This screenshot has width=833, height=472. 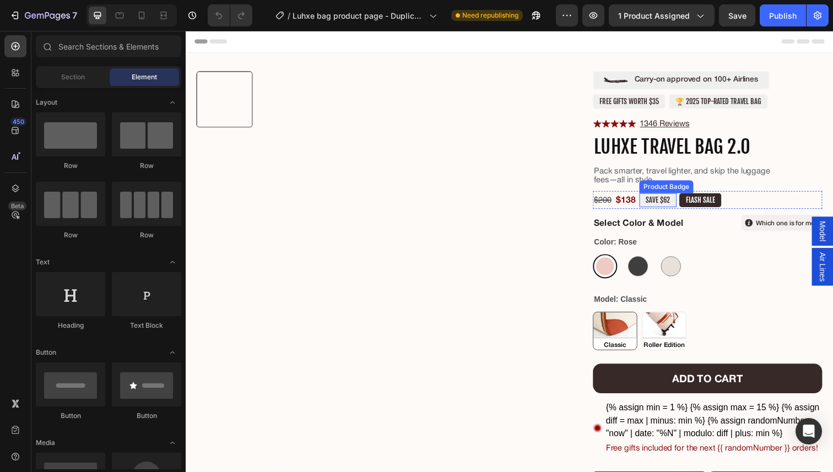 I want to click on img: gempages_536505205483635921-705865b3-91d4-4c27-88d0-f5d5d7c14324.svg, so click(x=439, y=51).